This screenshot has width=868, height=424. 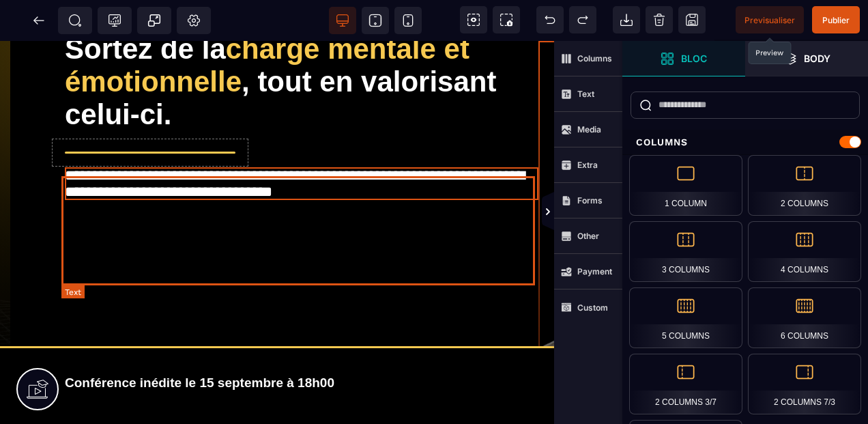 I want to click on h2: Conférence inédite le 15 septembre à 18h00, so click(x=278, y=342).